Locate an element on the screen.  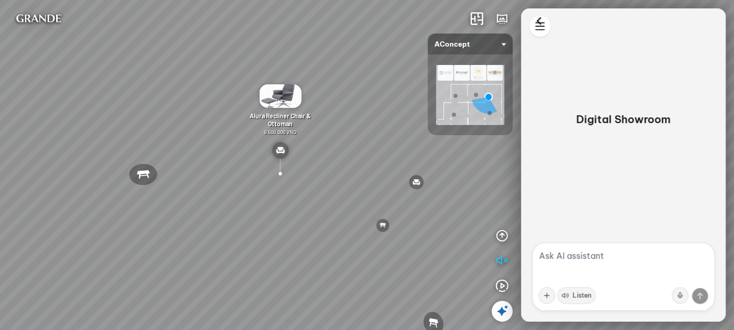
img: logo is located at coordinates (38, 19).